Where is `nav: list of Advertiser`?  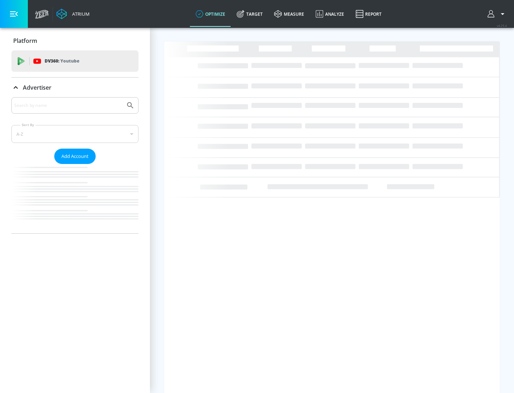
nav: list of Advertiser is located at coordinates (75, 199).